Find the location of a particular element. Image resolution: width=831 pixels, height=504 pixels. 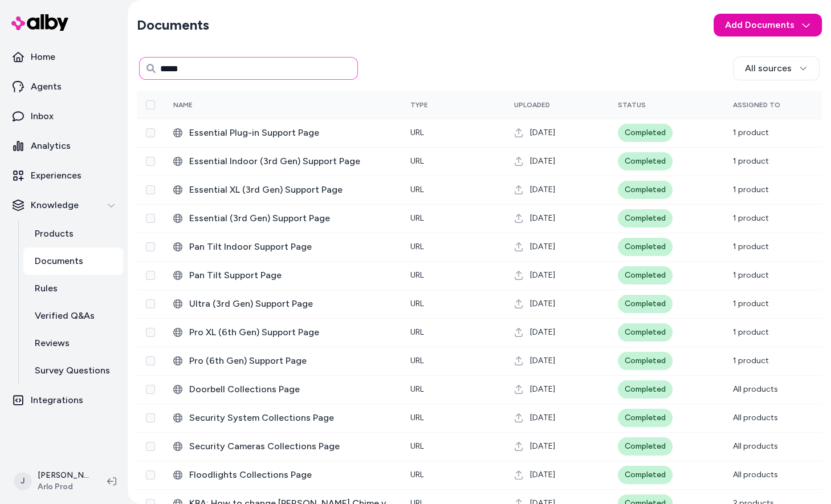

span: Security Cameras Collections Page is located at coordinates (291, 446).